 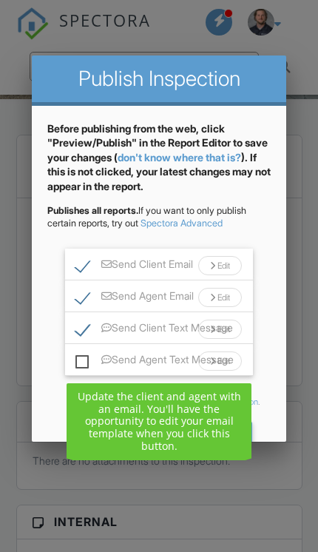 What do you see at coordinates (181, 223) in the screenshot?
I see `a: Spectora Advanced` at bounding box center [181, 223].